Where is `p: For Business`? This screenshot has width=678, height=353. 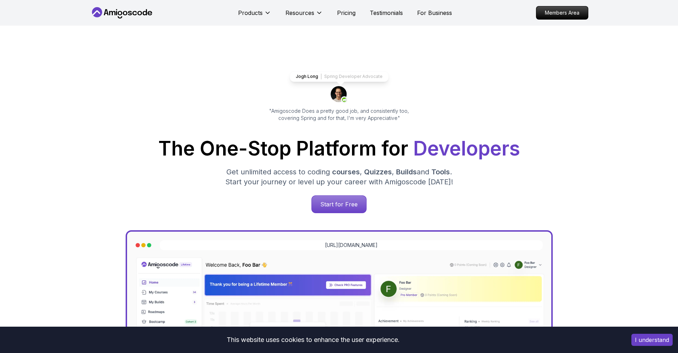 p: For Business is located at coordinates (435, 13).